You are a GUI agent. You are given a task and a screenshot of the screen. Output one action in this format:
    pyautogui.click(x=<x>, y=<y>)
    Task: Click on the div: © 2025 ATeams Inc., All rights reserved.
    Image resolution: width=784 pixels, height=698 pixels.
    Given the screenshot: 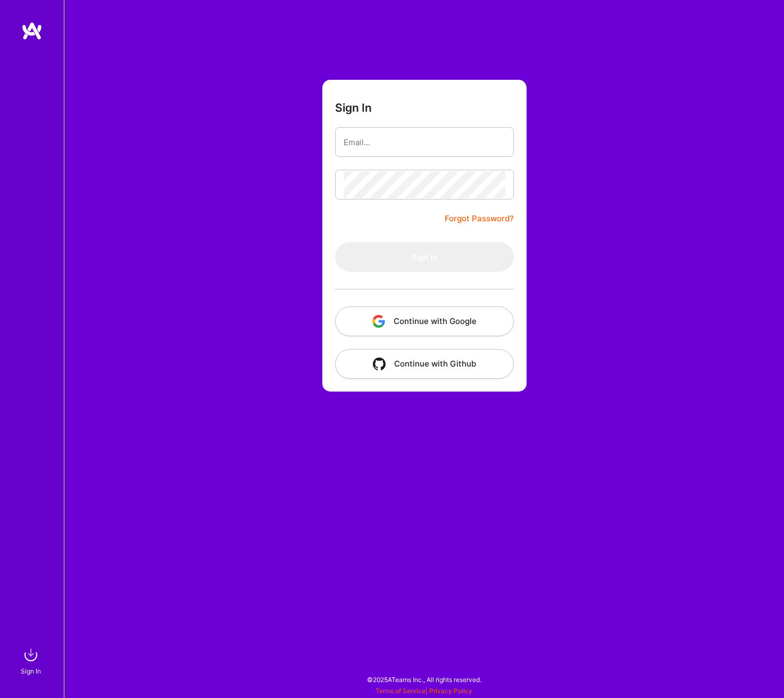 What is the action you would take?
    pyautogui.click(x=424, y=679)
    